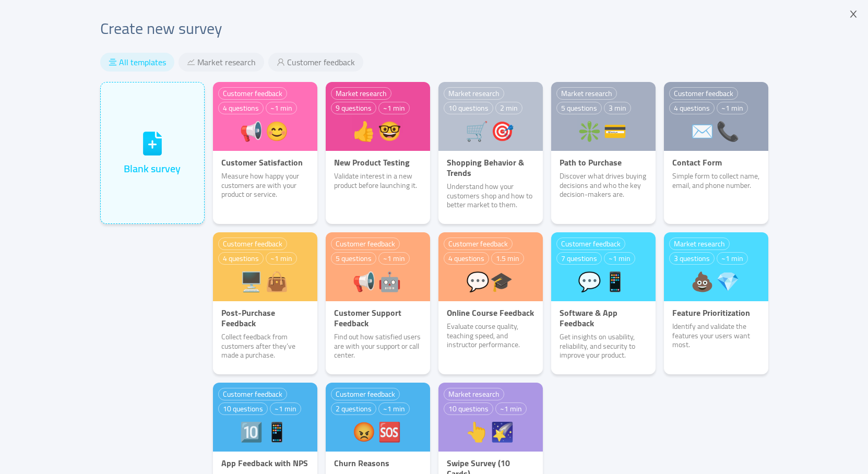 The height and width of the screenshot is (474, 868). Describe the element at coordinates (353, 409) in the screenshot. I see `div: 2 questions` at that location.